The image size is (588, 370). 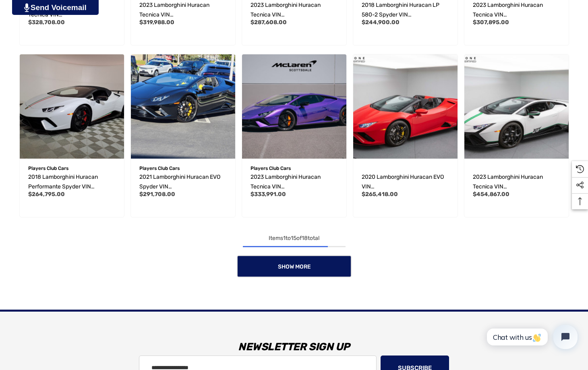 I want to click on a: 2023 Lamborghini Huracan Tecnica VIN ZHWUB6ZF8PLA22577,$319,988.00, so click(x=183, y=10).